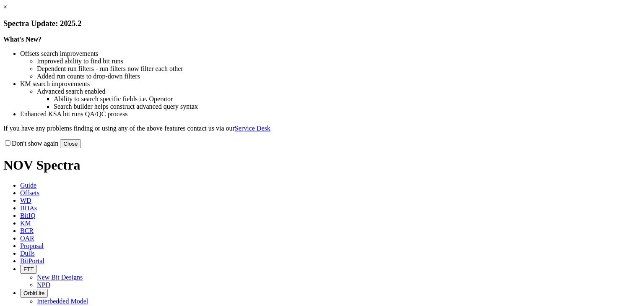 Image resolution: width=644 pixels, height=306 pixels. I want to click on h3: Spectra Update: 2025.2, so click(322, 23).